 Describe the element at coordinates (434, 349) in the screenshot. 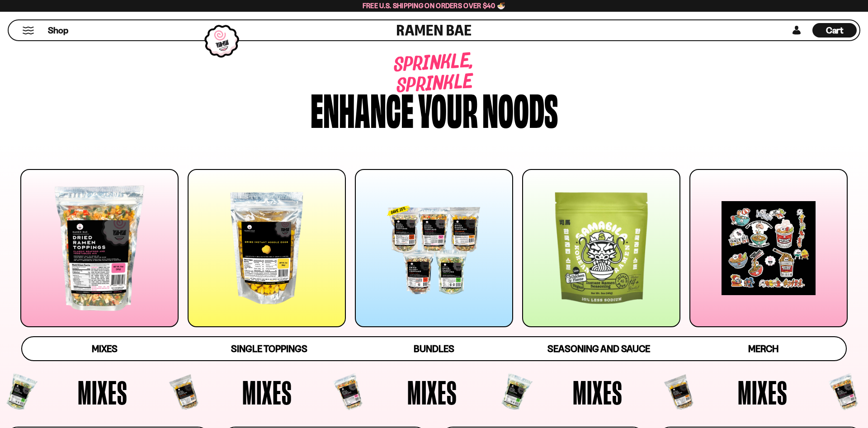

I see `span: Bundles` at that location.